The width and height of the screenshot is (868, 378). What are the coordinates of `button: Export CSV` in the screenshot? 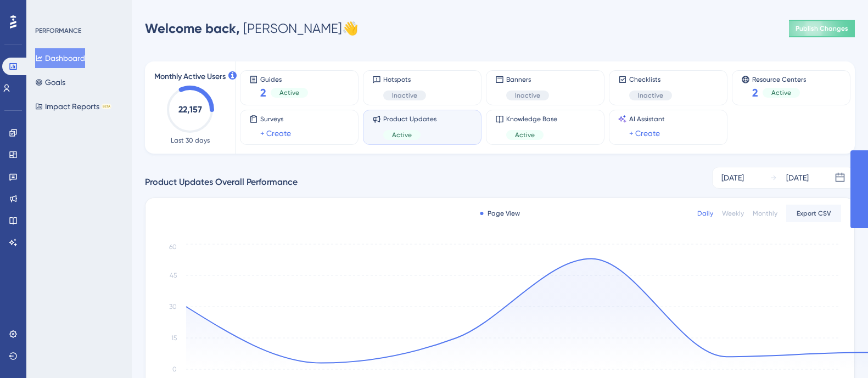 It's located at (814, 214).